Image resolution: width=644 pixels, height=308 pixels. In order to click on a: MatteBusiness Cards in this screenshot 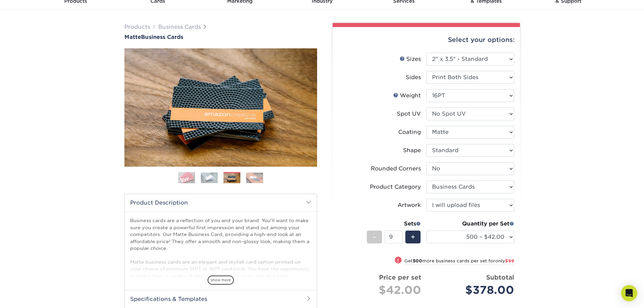, I will do `click(220, 37)`.